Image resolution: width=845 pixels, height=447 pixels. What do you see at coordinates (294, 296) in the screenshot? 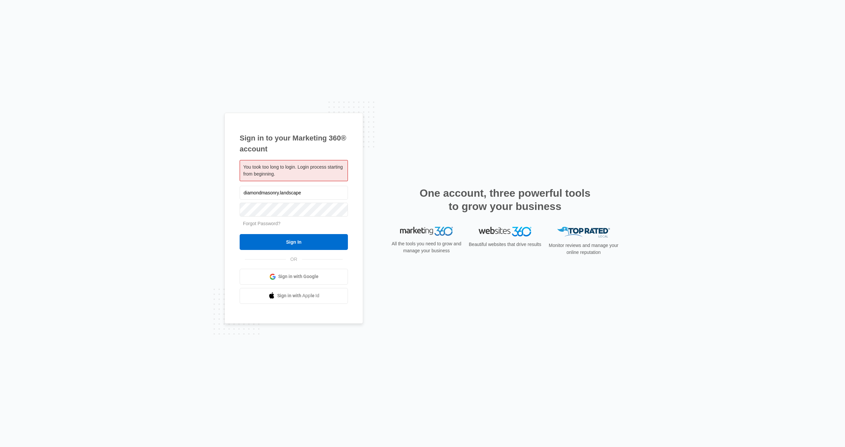
I see `a: Sign in with Apple Id` at bounding box center [294, 296].